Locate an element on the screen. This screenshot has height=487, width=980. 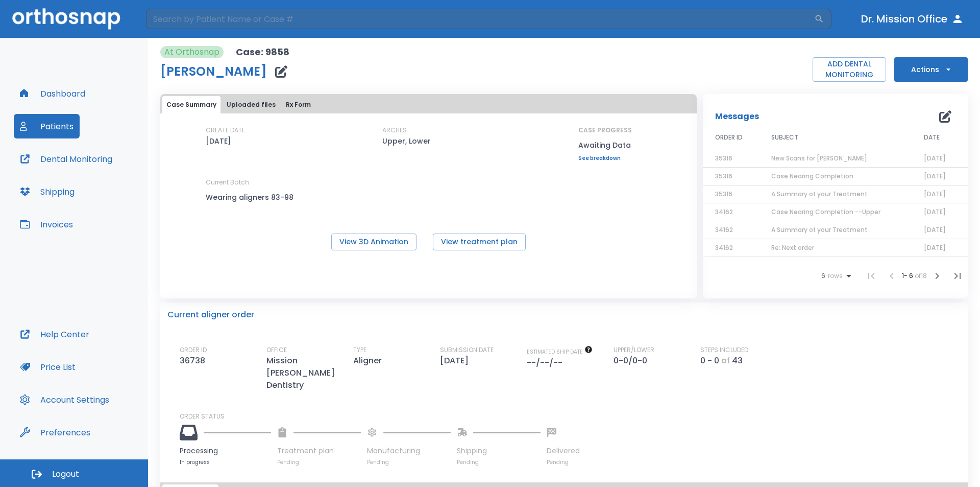
span: The date will be available after approving treatment plan is located at coordinates (560, 351).